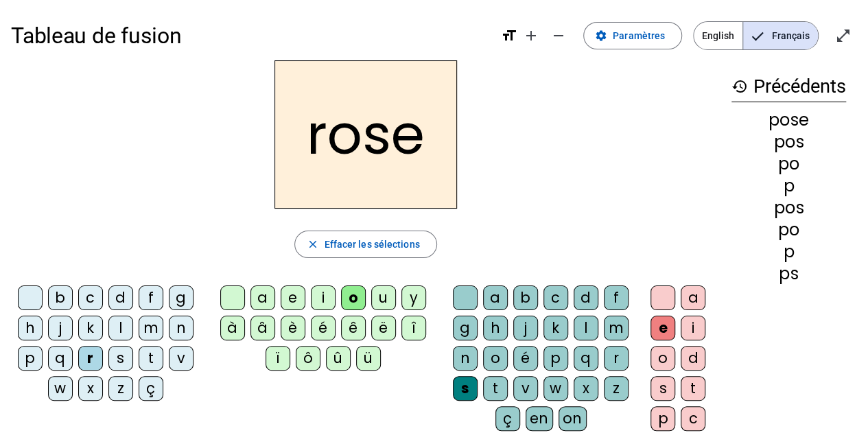 The height and width of the screenshot is (433, 868). I want to click on button: Entrer en plein écran, so click(844, 36).